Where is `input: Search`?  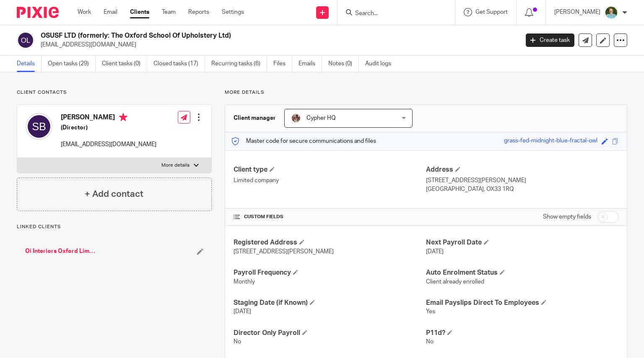 input: Search is located at coordinates (392, 14).